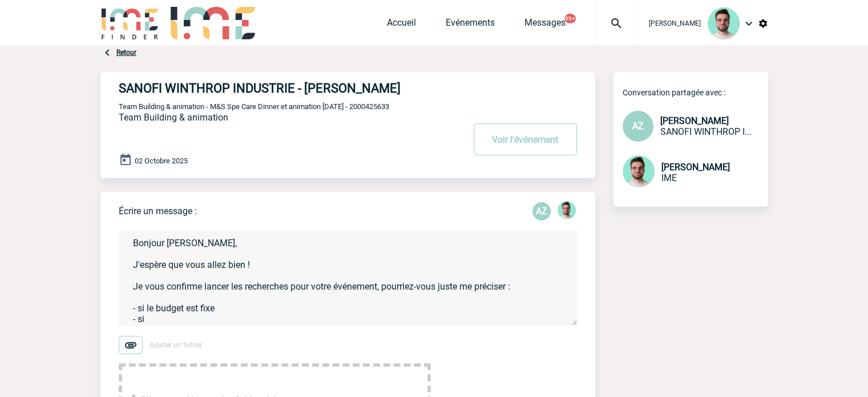 Image resolution: width=868 pixels, height=397 pixels. What do you see at coordinates (176, 345) in the screenshot?
I see `span: Ajouter un fichier` at bounding box center [176, 345].